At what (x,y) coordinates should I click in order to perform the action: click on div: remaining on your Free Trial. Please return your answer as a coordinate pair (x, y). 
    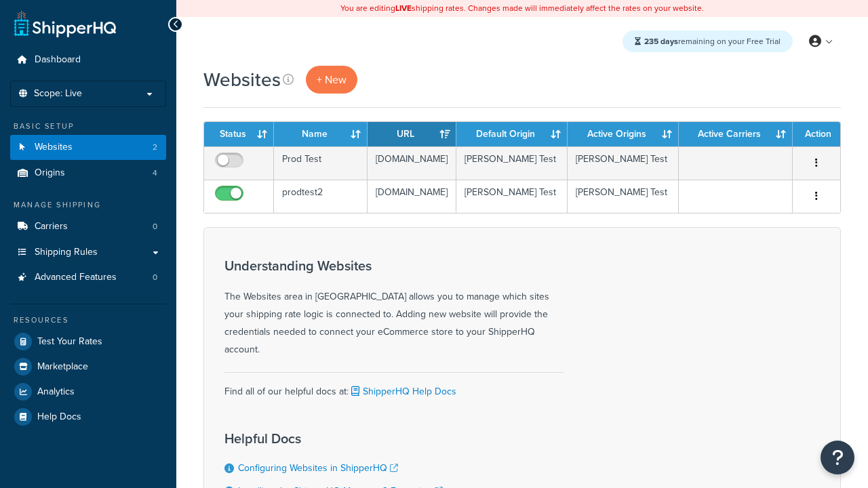
    Looking at the image, I should click on (707, 41).